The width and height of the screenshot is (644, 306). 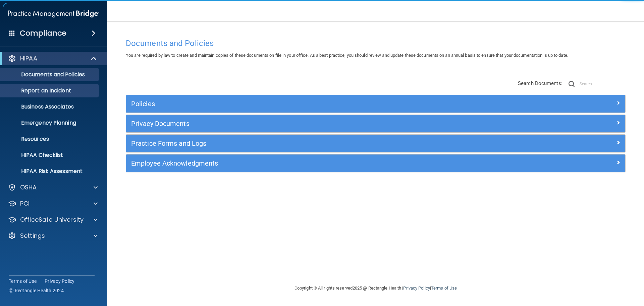 I want to click on img: PMB logo, so click(x=54, y=14).